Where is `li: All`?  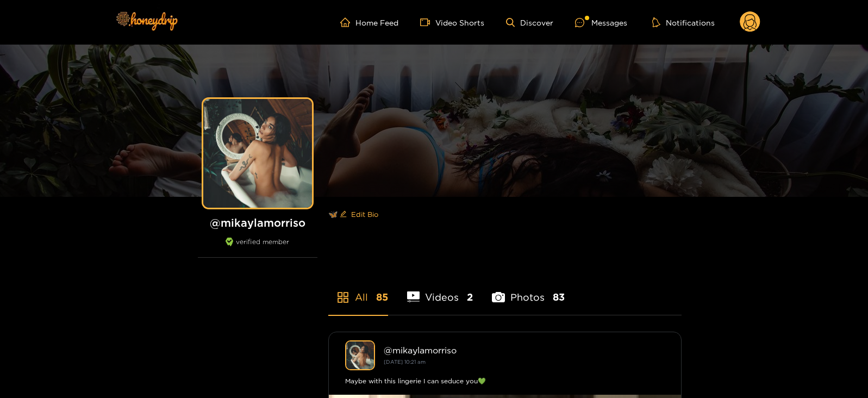
li: All is located at coordinates (358, 291).